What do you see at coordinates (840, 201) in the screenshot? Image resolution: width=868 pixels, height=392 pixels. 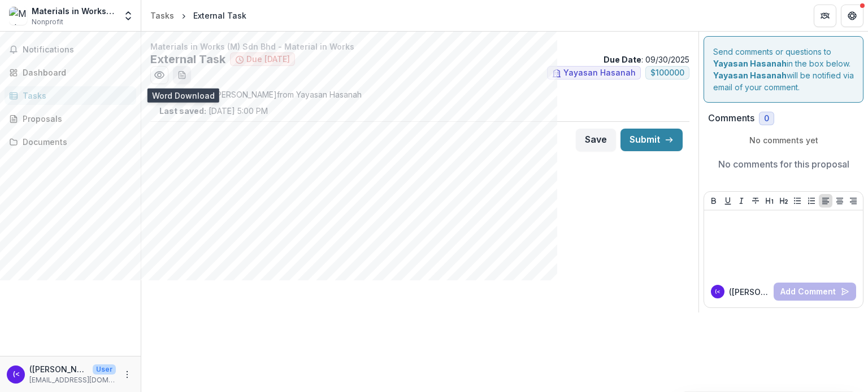 I see `button: Align Center` at bounding box center [840, 201].